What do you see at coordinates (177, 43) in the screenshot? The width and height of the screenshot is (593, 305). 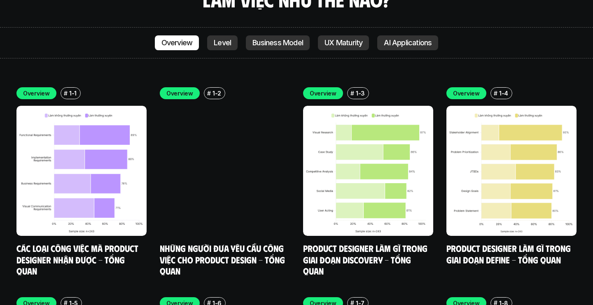 I see `a: Overview` at bounding box center [177, 43].